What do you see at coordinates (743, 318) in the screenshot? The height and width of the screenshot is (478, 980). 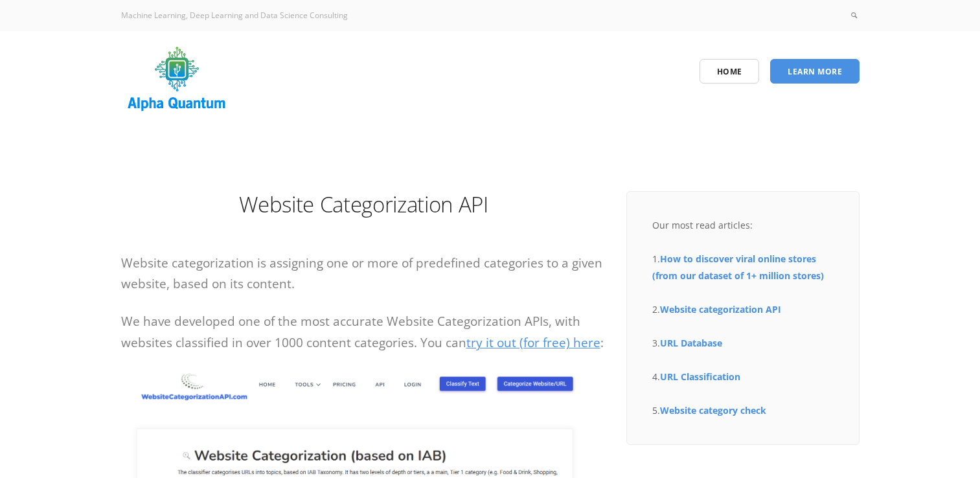 I see `div: Our most read articles: 1. 2. 3. 4. 5.` at bounding box center [743, 318].